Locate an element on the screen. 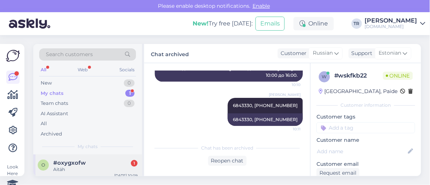 This screenshot has height=185, width=430. img: Askly Logo is located at coordinates (13, 56).